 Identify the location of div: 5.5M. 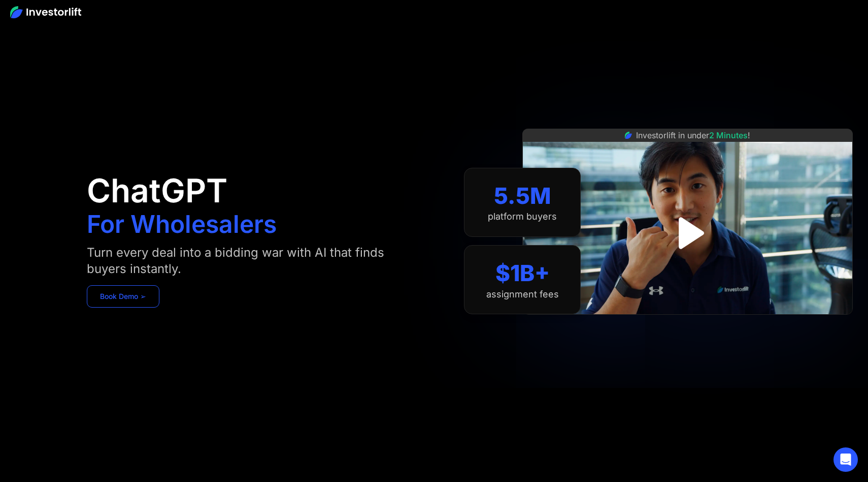
(523, 196).